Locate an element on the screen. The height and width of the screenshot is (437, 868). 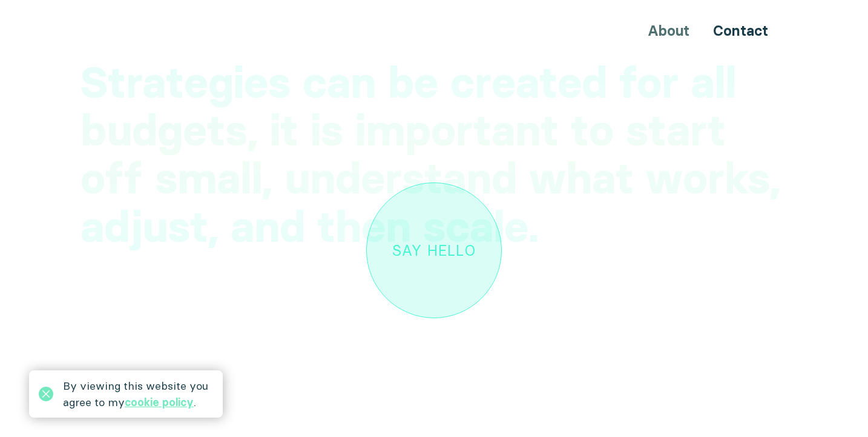
div: Say hello is located at coordinates (434, 250).